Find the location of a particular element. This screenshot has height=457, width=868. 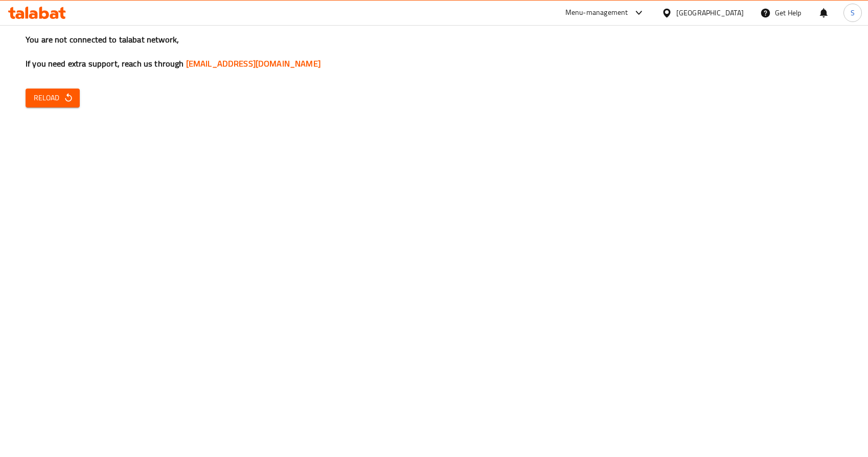

h3: You are not connected to talabat network, If you need extra support, reach us through is located at coordinates (434, 52).